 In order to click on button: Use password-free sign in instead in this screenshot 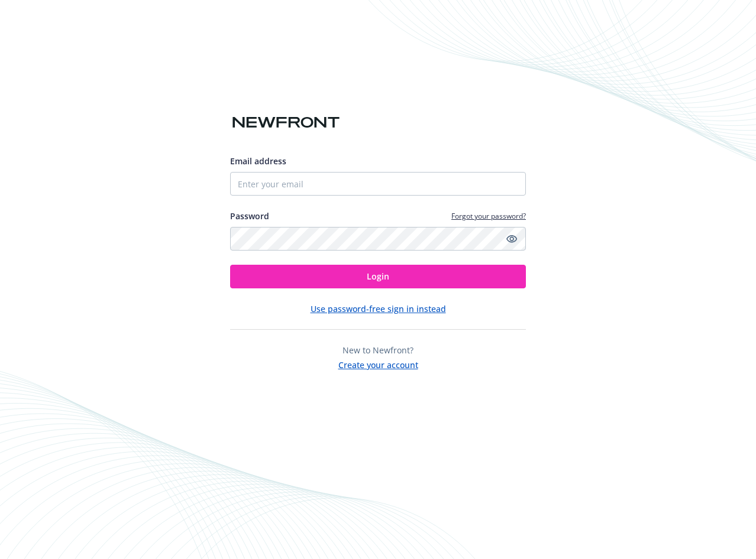, I will do `click(378, 308)`.